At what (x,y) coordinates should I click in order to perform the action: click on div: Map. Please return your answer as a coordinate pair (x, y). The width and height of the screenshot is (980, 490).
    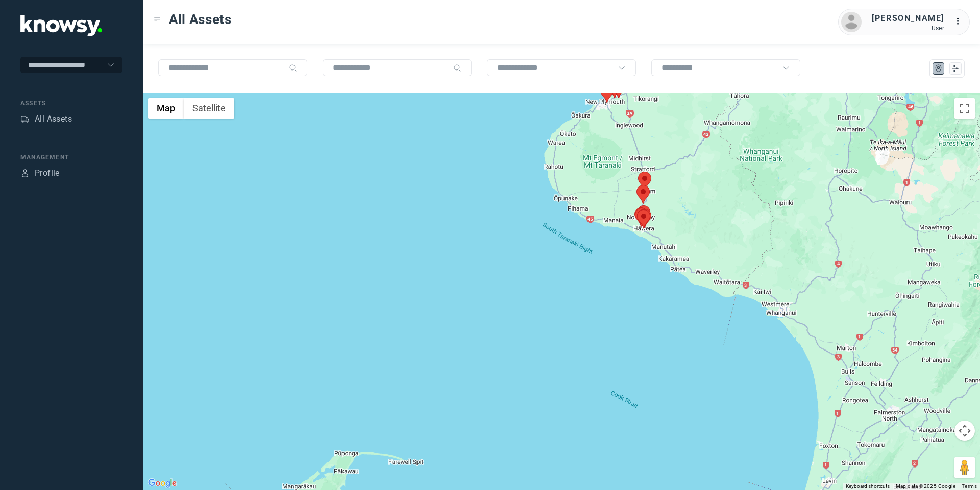
    Looking at the image, I should click on (939, 69).